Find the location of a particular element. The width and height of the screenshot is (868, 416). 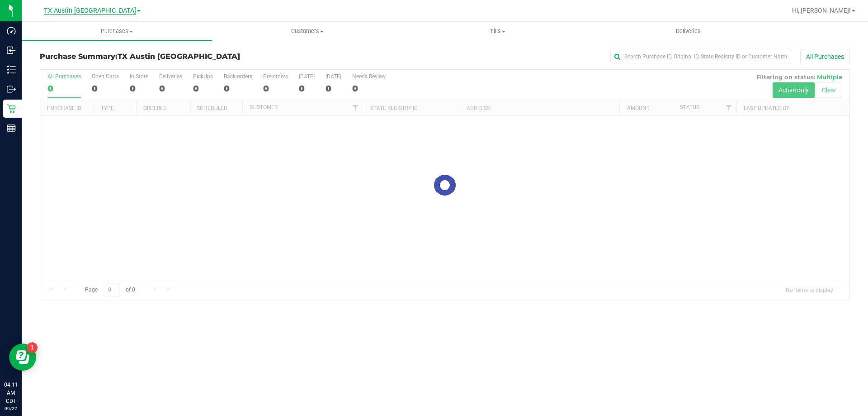

input: Search Purchase ID, Original ID, State Registry ID or Customer Name... is located at coordinates (701, 56).